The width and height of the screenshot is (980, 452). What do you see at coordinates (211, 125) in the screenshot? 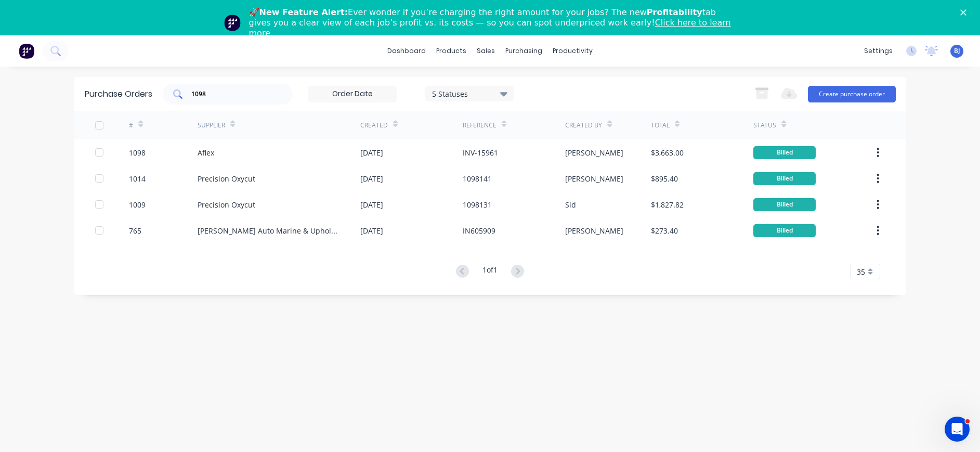
I see `div: Supplier` at bounding box center [211, 125].